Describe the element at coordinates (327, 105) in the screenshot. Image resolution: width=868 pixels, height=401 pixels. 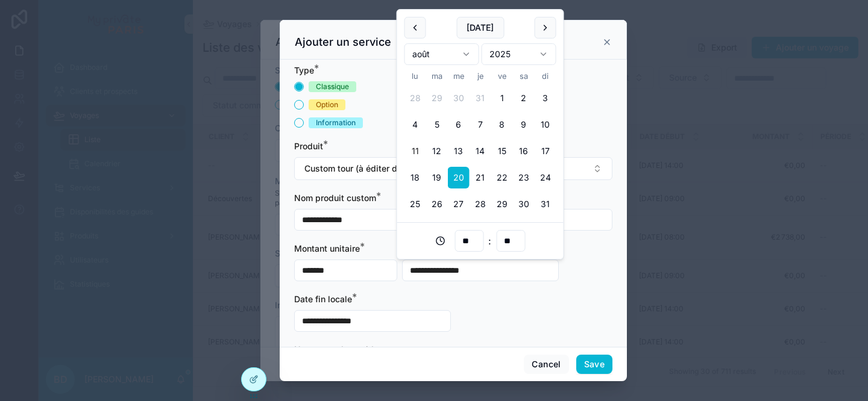
I see `div: Option` at that location.